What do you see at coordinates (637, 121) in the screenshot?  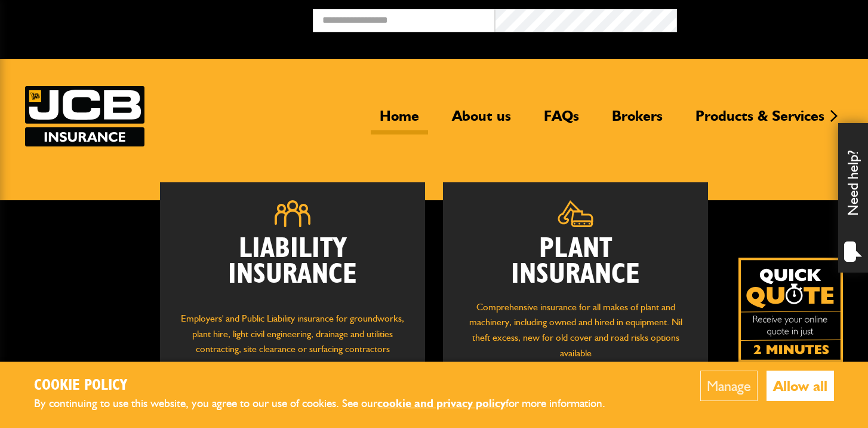 I see `a: Brokers` at bounding box center [637, 121].